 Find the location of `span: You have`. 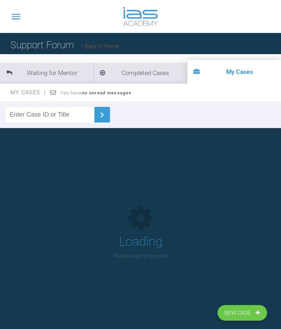

span: You have is located at coordinates (96, 93).